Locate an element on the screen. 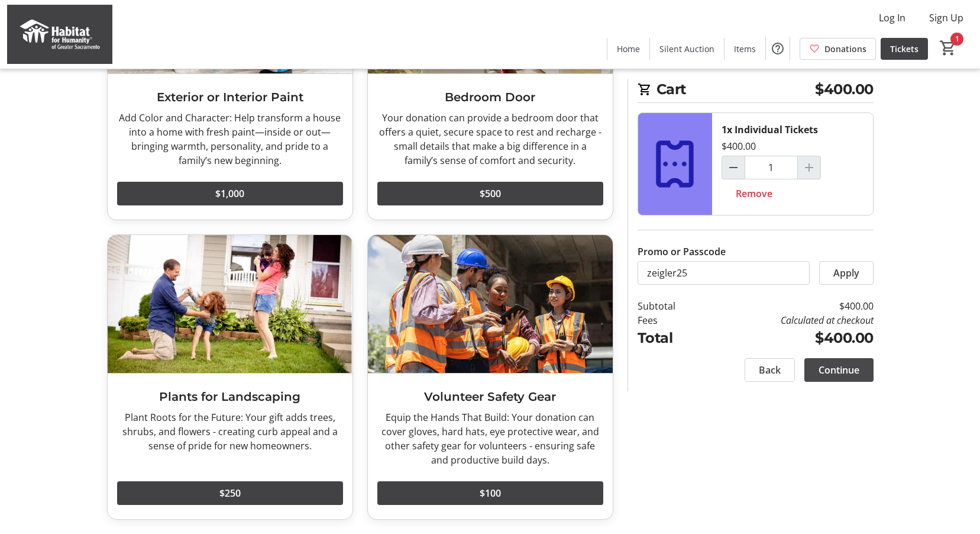 The image size is (980, 534). span: Silent Auction is located at coordinates (687, 49).